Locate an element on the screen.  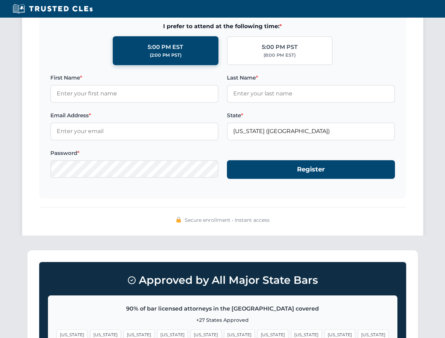
button: Register is located at coordinates (311, 170).